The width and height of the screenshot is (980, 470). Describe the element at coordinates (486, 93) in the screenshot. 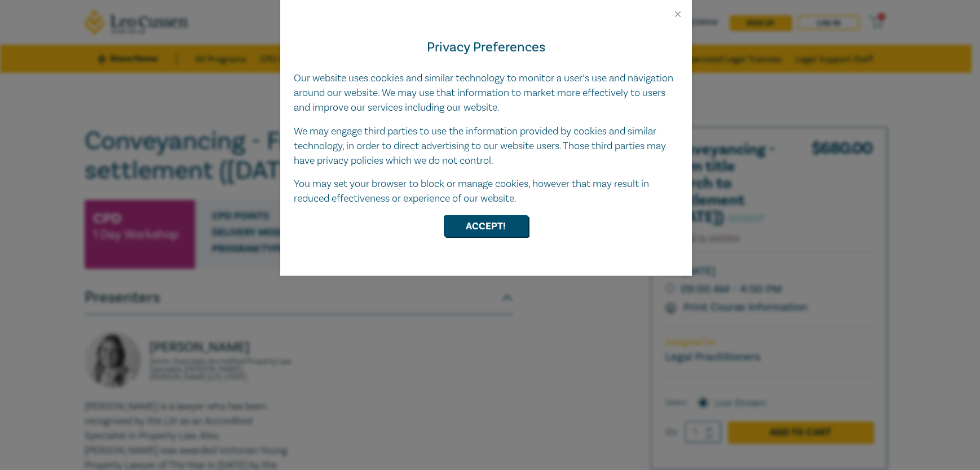

I see `p: Our website uses cookies and similar technology to monitor a user’s use and navigation around our...` at that location.